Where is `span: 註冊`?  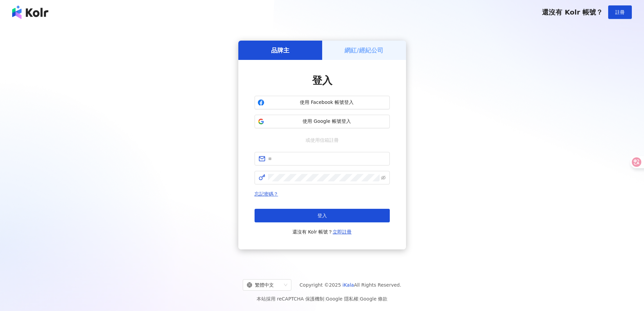
span: 註冊 is located at coordinates (620, 12).